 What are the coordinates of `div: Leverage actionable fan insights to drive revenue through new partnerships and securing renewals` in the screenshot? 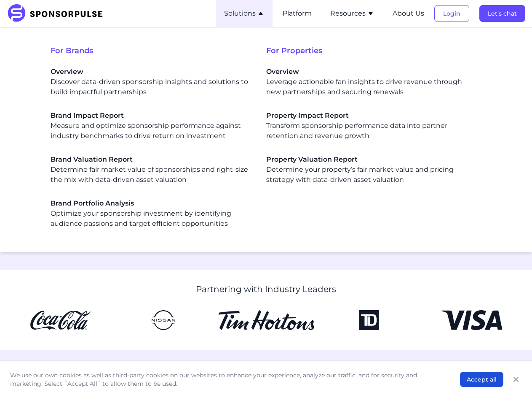 It's located at (367, 82).